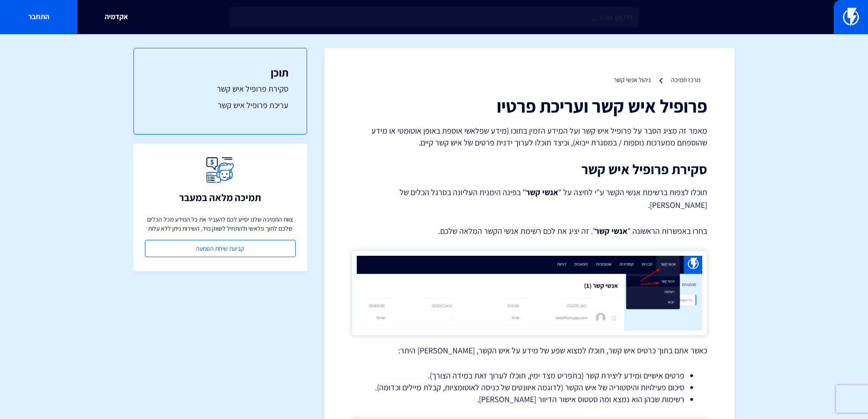 The width and height of the screenshot is (868, 419). What do you see at coordinates (529, 106) in the screenshot?
I see `h1: פרופיל איש קשר ועריכת פרטיו` at bounding box center [529, 106].